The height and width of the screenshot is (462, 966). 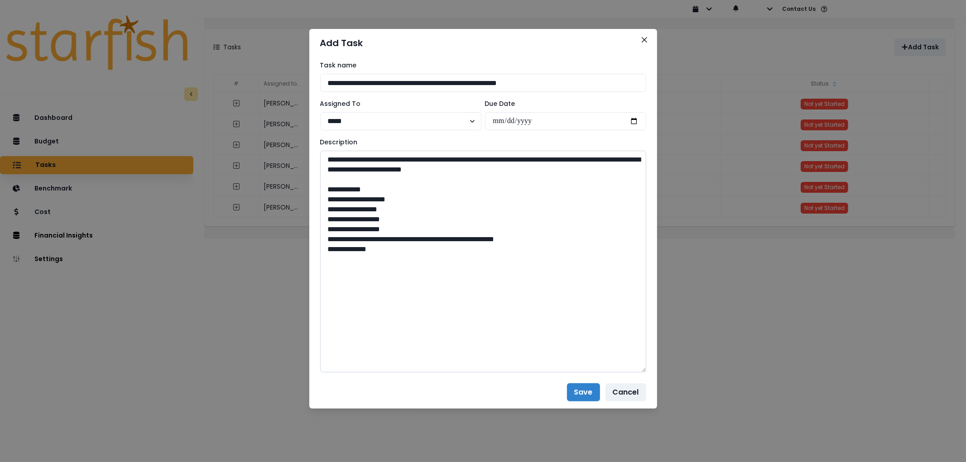 What do you see at coordinates (645, 40) in the screenshot?
I see `button: Close` at bounding box center [645, 40].